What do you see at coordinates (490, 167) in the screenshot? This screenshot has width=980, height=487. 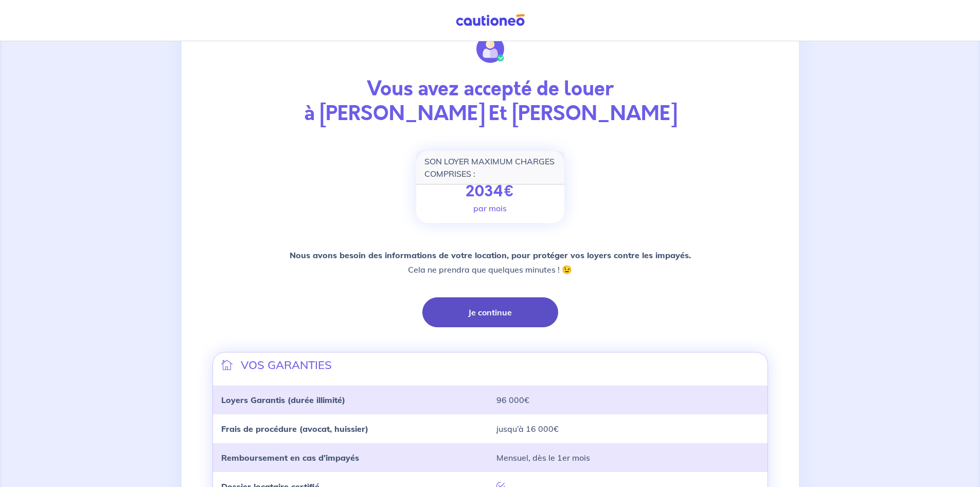 I see `div: SON LOYER MAXIMUM CHARGES COMPRISES :` at bounding box center [490, 167].